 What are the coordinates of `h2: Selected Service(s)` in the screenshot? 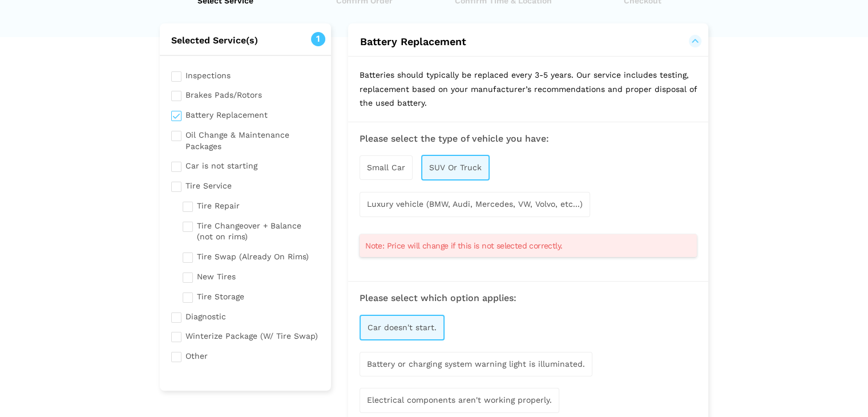 It's located at (245, 40).